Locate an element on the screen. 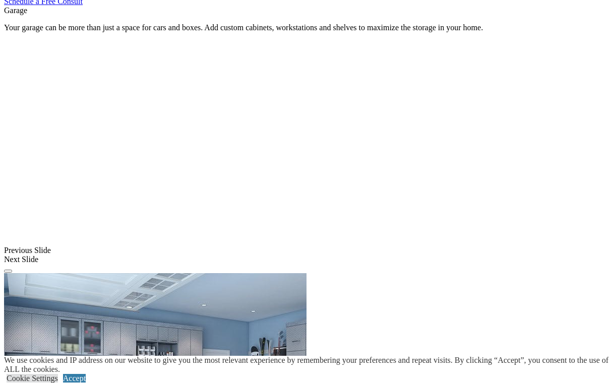 The height and width of the screenshot is (383, 610). a: Cookie Settings is located at coordinates (32, 378).